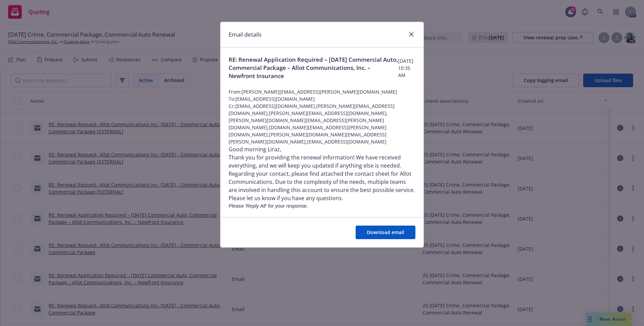  I want to click on button: Download email, so click(386, 232).